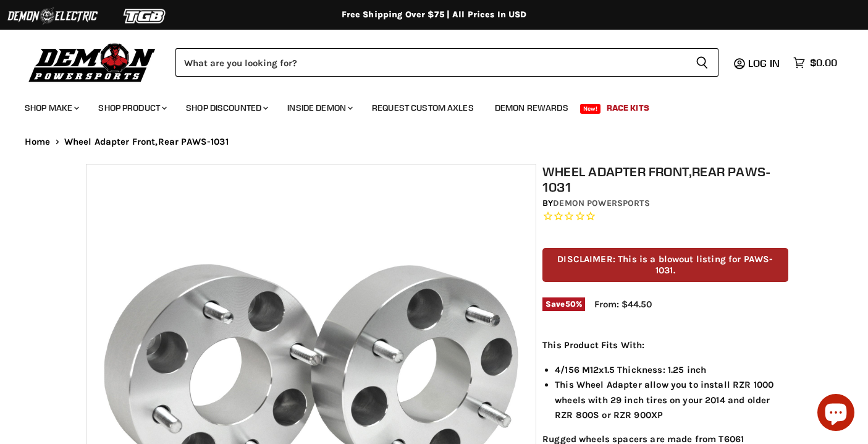  Describe the element at coordinates (701, 63) in the screenshot. I see `button: Search` at that location.